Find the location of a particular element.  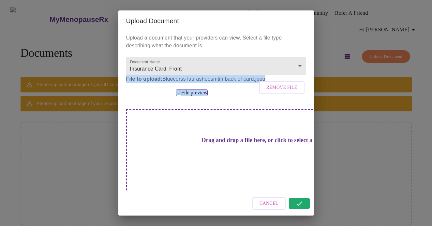

p: Upload a document that your providers can view. Select a file type describing what the document is. is located at coordinates (216, 42).